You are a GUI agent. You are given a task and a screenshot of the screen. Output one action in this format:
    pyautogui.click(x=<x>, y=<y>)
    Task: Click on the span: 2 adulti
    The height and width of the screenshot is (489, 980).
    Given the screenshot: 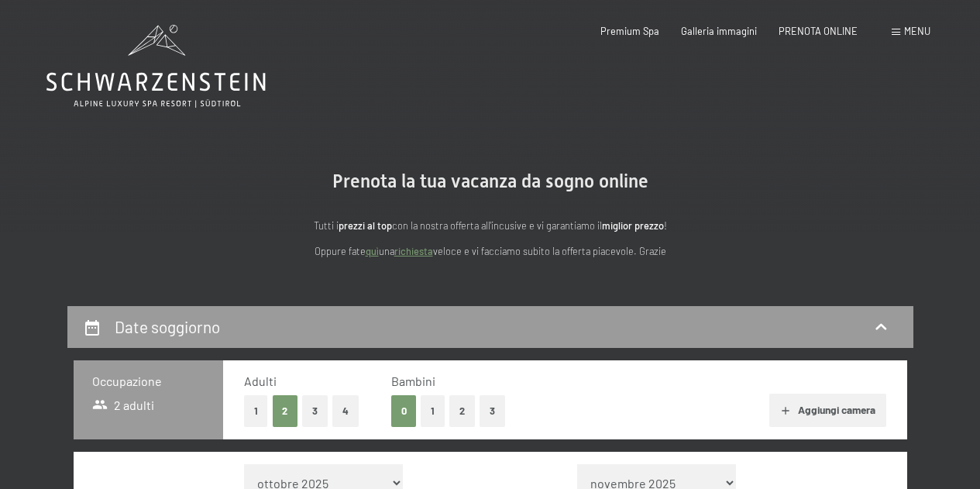 What is the action you would take?
    pyautogui.click(x=123, y=406)
    